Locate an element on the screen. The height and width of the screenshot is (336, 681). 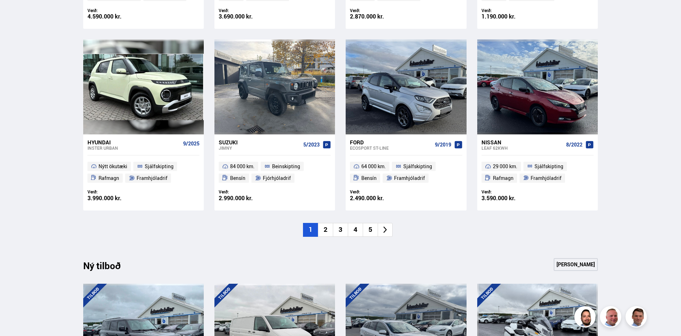
div: Ford is located at coordinates (391, 142).